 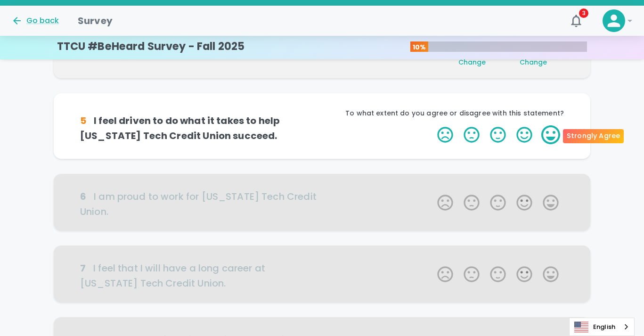 I want to click on div: 5, so click(x=83, y=120).